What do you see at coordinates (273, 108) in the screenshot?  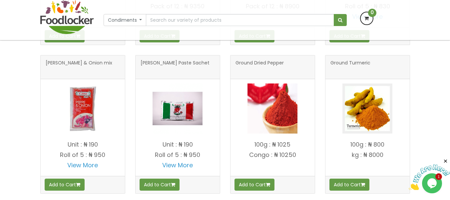 I see `img: Ground Dried Pepper` at bounding box center [273, 108].